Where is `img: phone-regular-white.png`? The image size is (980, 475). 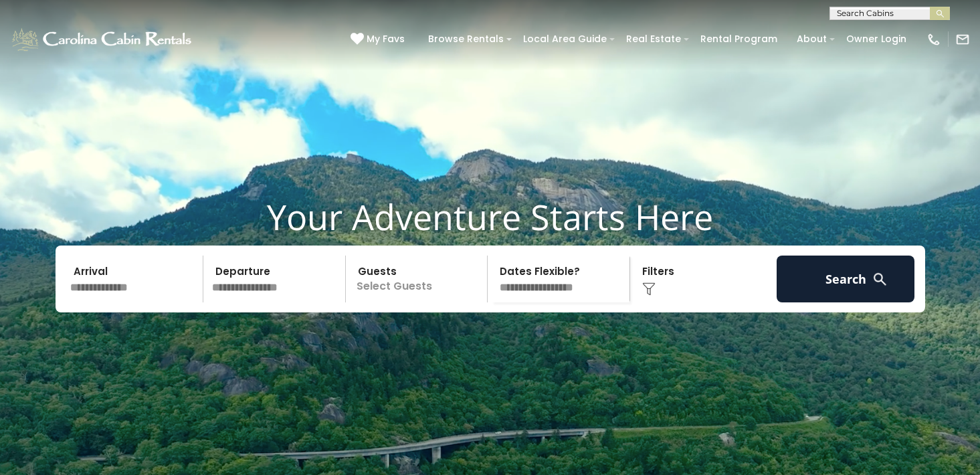 img: phone-regular-white.png is located at coordinates (934, 39).